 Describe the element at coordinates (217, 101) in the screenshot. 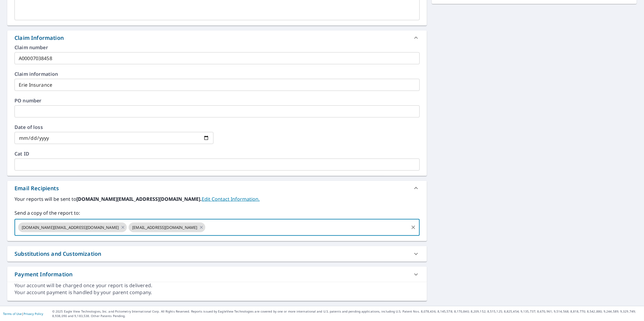

I see `label: PO number` at that location.